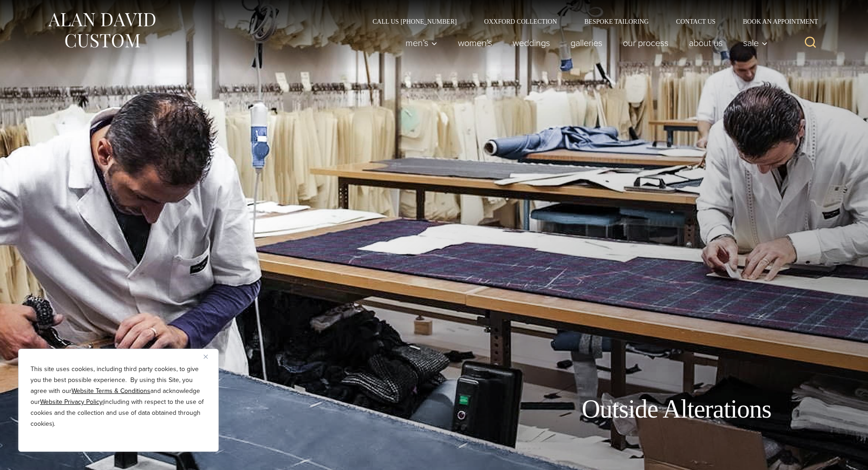 This screenshot has width=868, height=470. Describe the element at coordinates (111, 391) in the screenshot. I see `a: Website Terms & Conditions` at that location.